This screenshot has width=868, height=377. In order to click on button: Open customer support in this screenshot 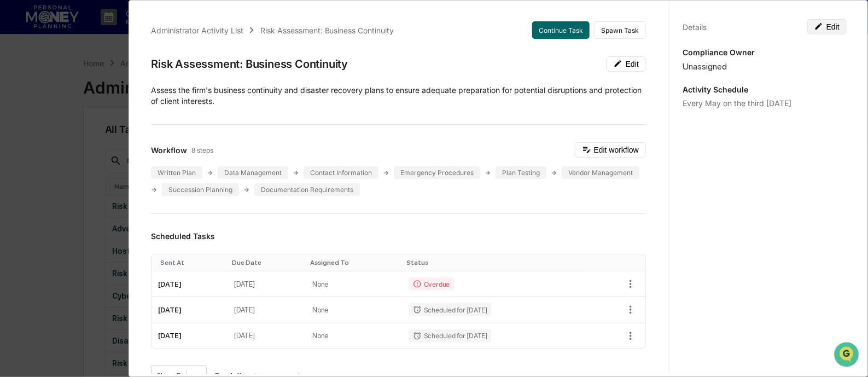, I will do `click(13, 13)`.